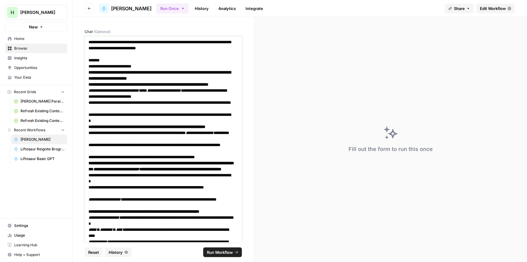  Describe the element at coordinates (39, 68) in the screenshot. I see `span: Opportunities` at that location.